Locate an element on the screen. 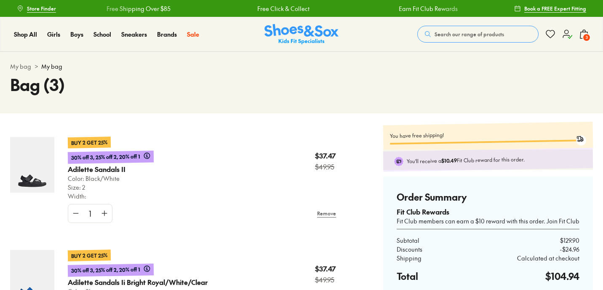 The image size is (603, 290). button: 3 is located at coordinates (584, 34).